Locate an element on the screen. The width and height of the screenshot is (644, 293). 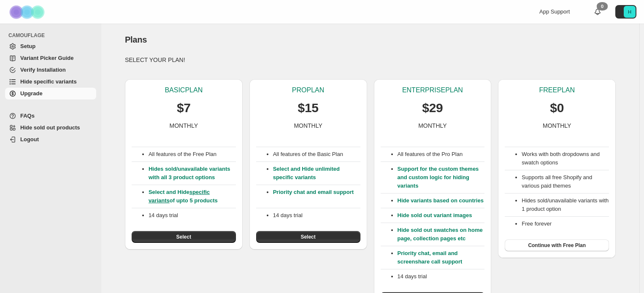
a: Hide sold out products is located at coordinates (51, 128).